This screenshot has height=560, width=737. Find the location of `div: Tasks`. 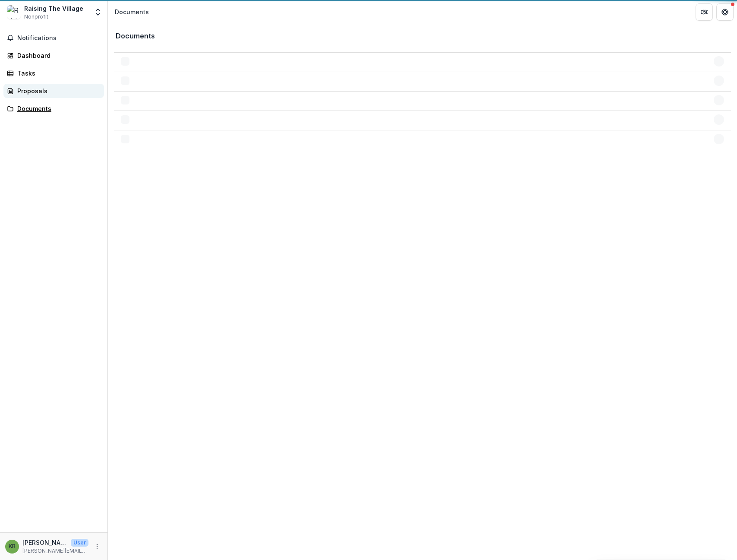

div: Tasks is located at coordinates (57, 73).